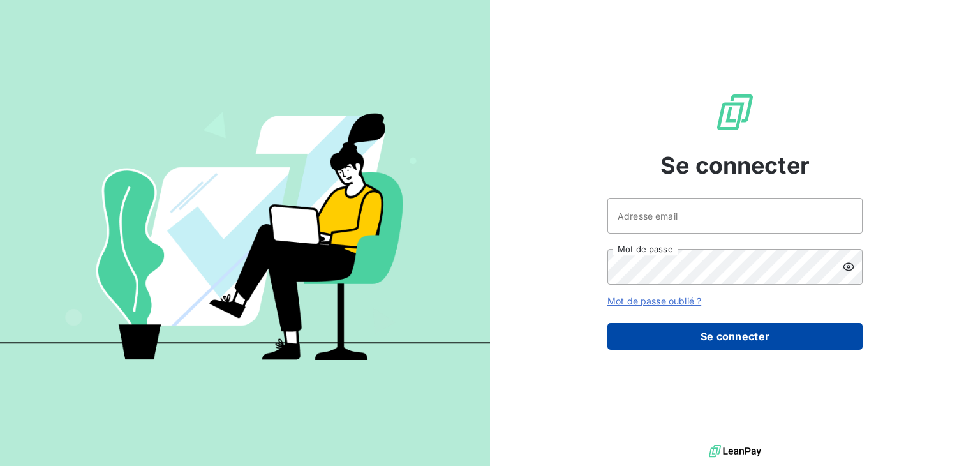 This screenshot has width=980, height=466. I want to click on img: Logo LeanPay, so click(735, 112).